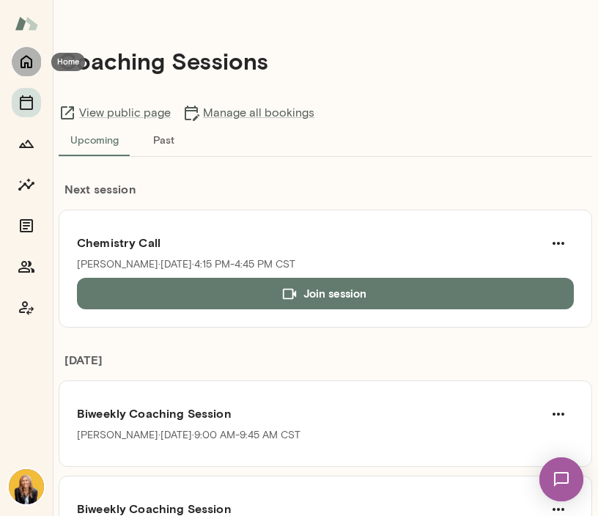 This screenshot has width=598, height=516. I want to click on button: Members, so click(26, 267).